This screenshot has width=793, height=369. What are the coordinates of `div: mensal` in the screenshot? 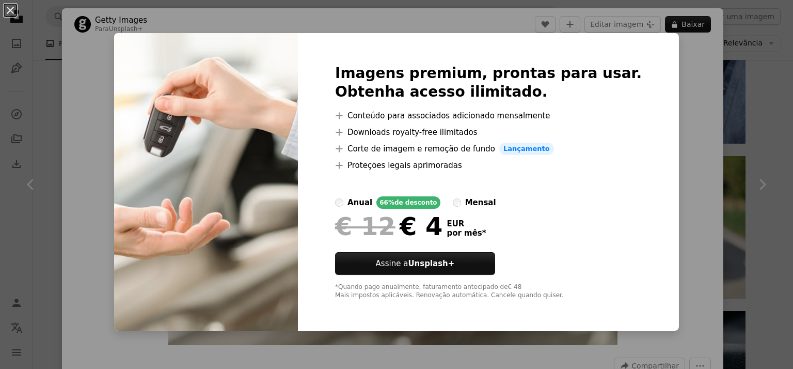 It's located at (481, 202).